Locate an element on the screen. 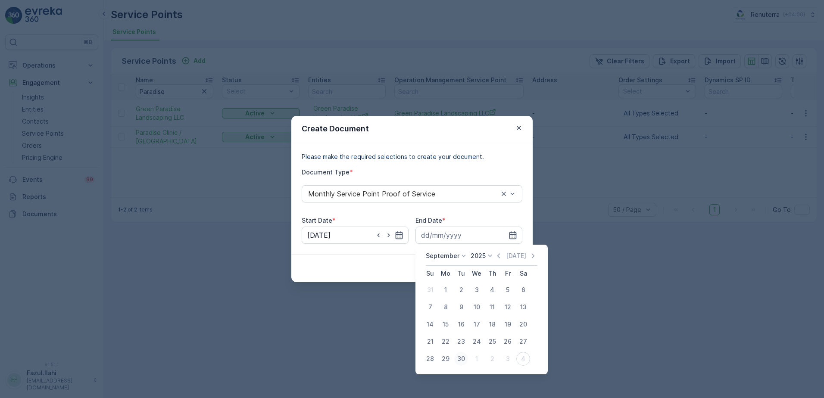  div: 19 is located at coordinates (508, 325).